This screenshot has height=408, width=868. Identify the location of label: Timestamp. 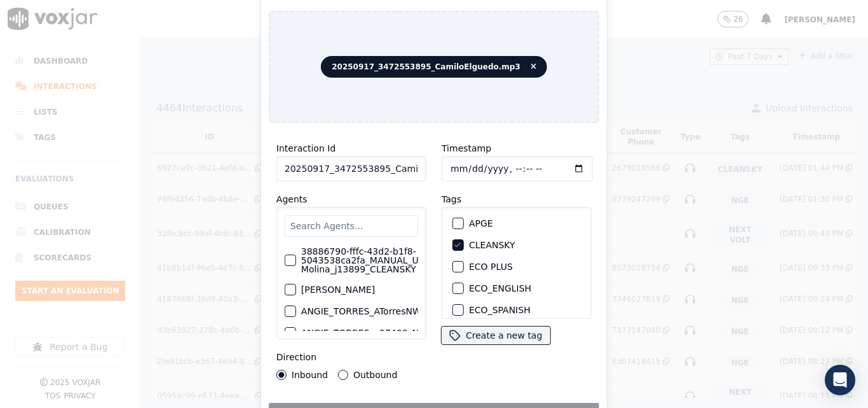
(467, 149).